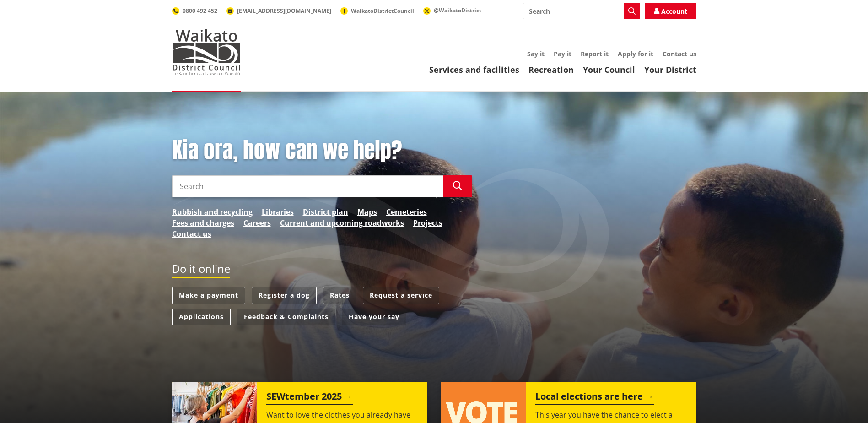  I want to click on a: @WaikatoDistrict, so click(452, 10).